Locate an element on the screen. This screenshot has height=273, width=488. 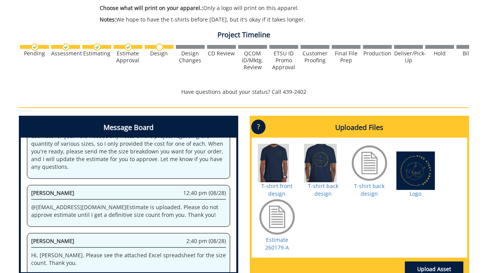
h4: Uploaded Files is located at coordinates (359, 128).